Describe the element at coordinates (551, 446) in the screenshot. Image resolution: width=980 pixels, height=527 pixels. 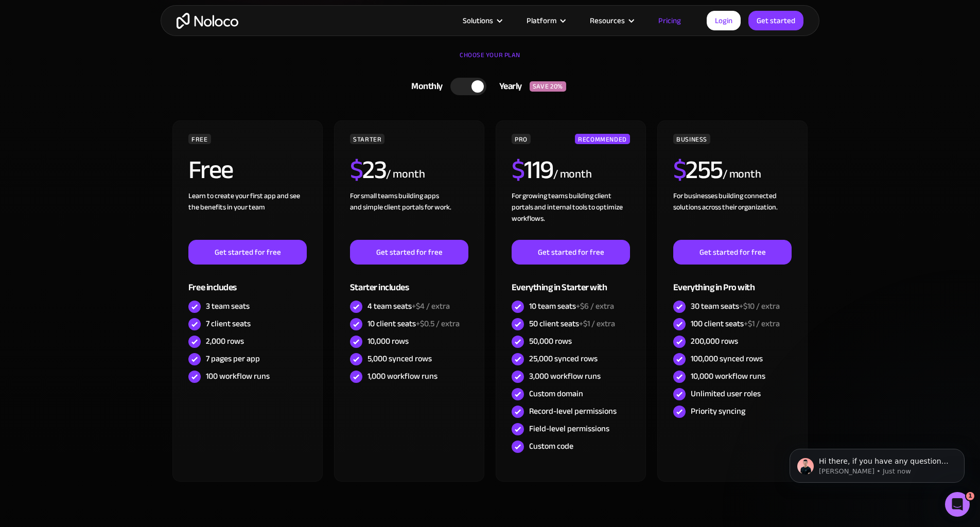
I see `div: Custom code` at that location.